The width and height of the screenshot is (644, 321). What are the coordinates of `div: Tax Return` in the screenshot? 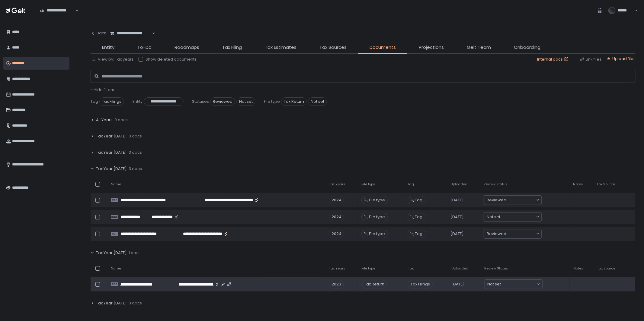 It's located at (374, 285).